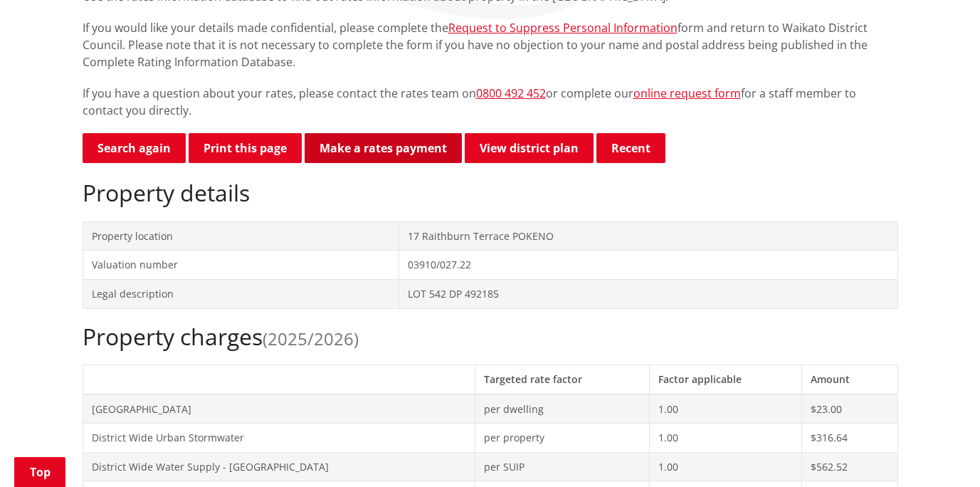 This screenshot has height=487, width=980. What do you see at coordinates (134, 148) in the screenshot?
I see `a: Search again` at bounding box center [134, 148].